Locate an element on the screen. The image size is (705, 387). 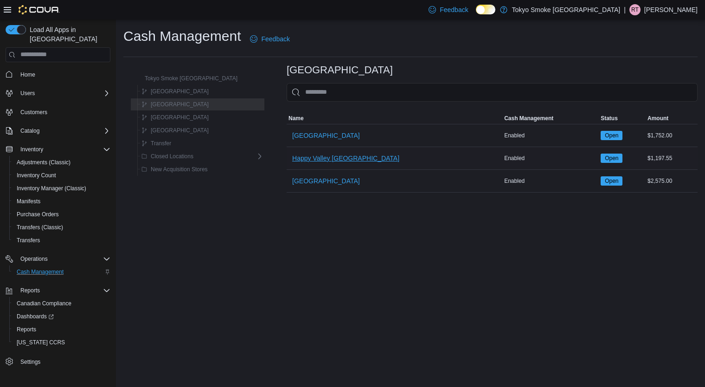
button: Amount is located at coordinates (671, 118).